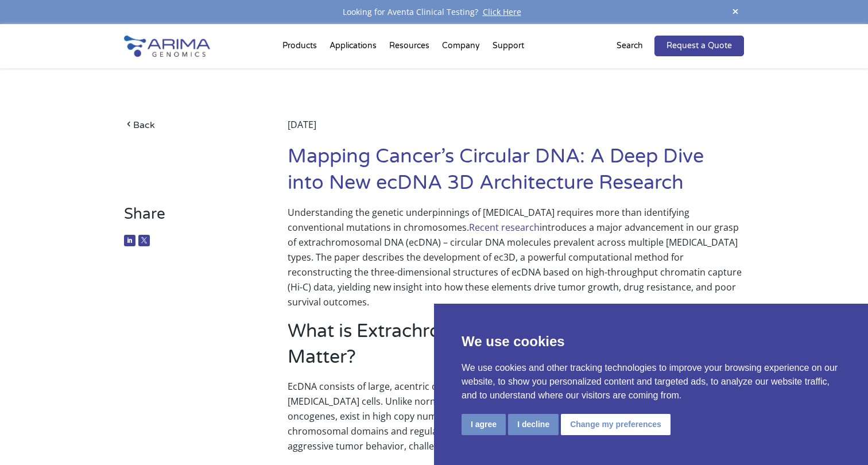 The height and width of the screenshot is (465, 868). Describe the element at coordinates (651, 342) in the screenshot. I see `p: We use cookies` at that location.